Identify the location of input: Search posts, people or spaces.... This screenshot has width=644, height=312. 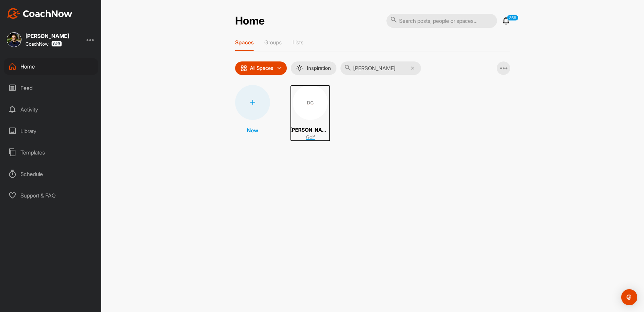
(442, 20).